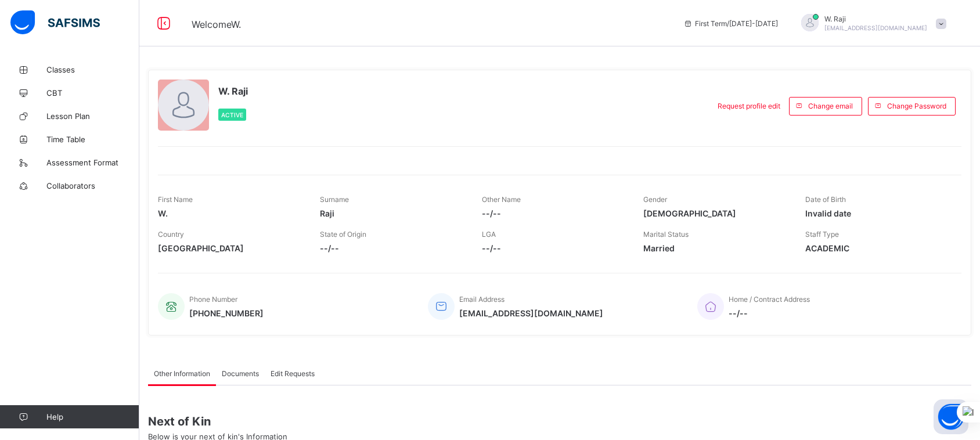  Describe the element at coordinates (716, 248) in the screenshot. I see `span: Married` at that location.